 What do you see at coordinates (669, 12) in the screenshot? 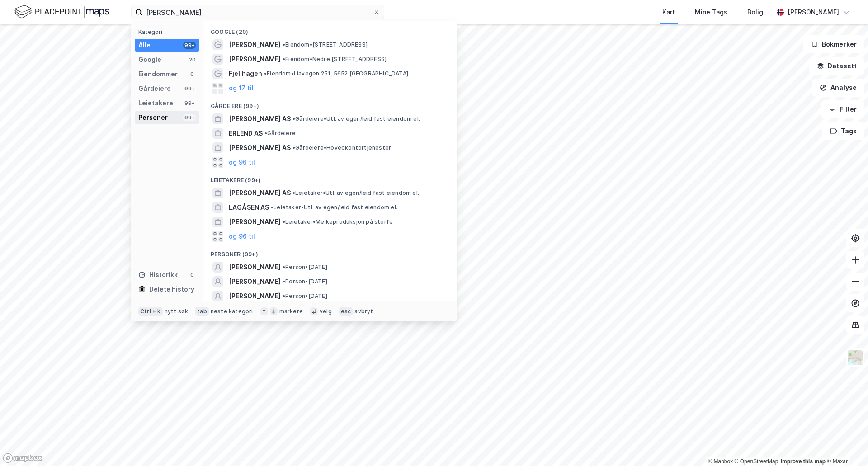
I see `div: Kart` at bounding box center [669, 12].